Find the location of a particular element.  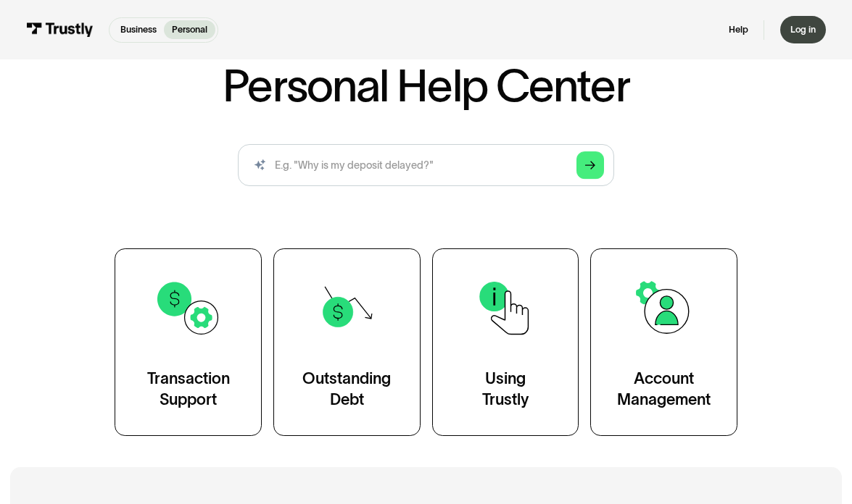

p: Personal is located at coordinates (189, 29).